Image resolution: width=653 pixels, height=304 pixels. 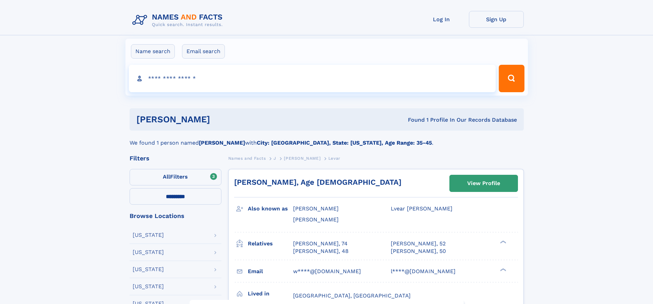 What do you see at coordinates (270, 209) in the screenshot?
I see `h3: Also known as` at bounding box center [270, 209].